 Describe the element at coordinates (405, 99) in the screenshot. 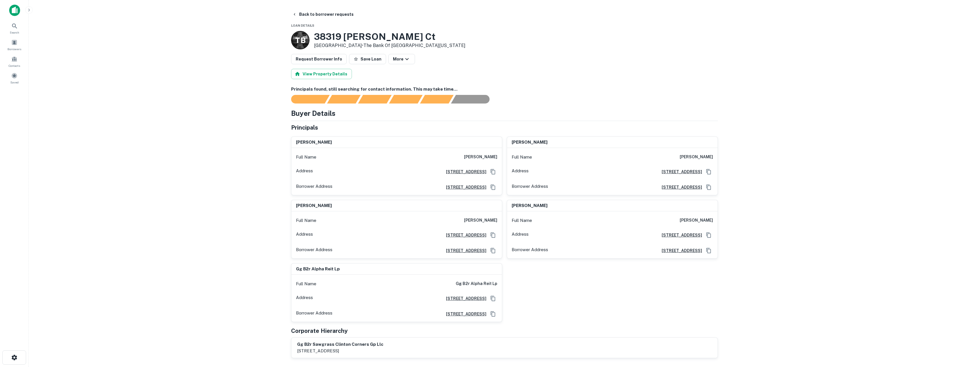

I see `div: Principals found, AI now looking for contact information...` at that location.